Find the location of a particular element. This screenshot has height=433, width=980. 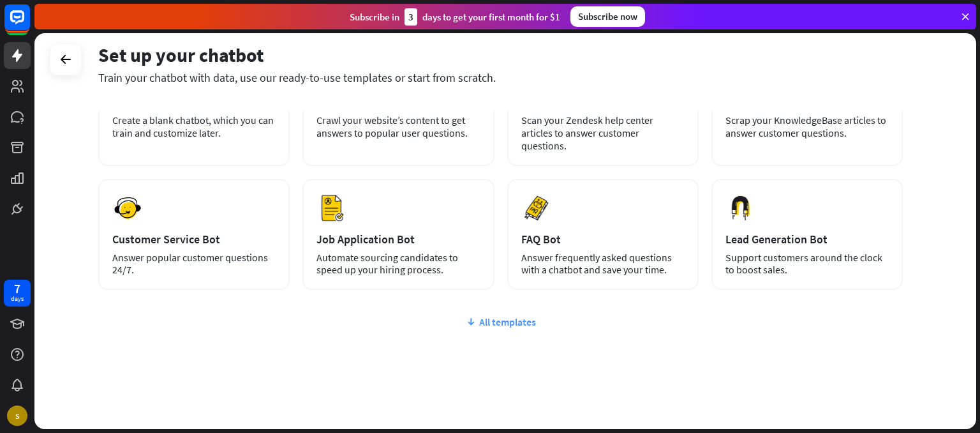

div: Scrap your KnowledgeBase articles to answer customer questions. is located at coordinates (807, 126).